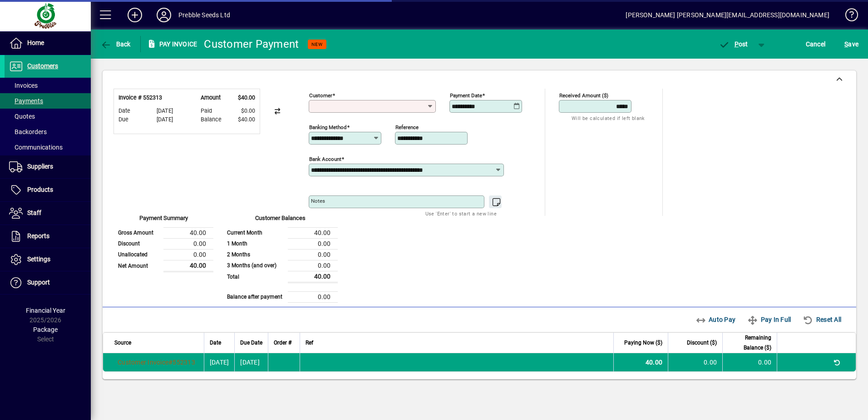 The width and height of the screenshot is (868, 420). I want to click on mat-label: Reference, so click(407, 127).